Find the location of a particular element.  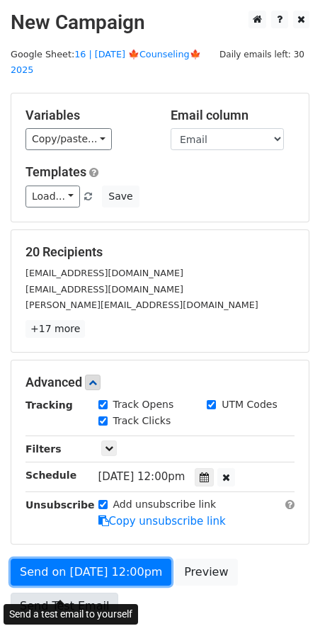

h5: Variables is located at coordinates (87, 115).